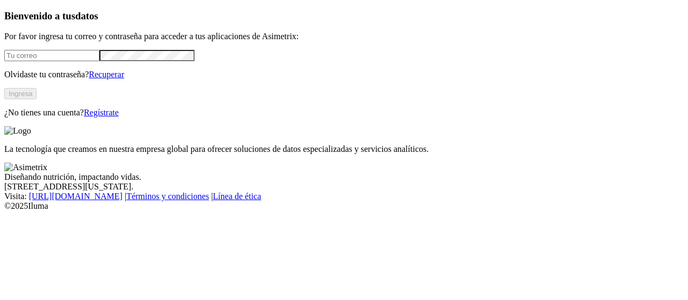 The image size is (688, 300). I want to click on p: ¿No tienes una cuenta?, so click(344, 113).